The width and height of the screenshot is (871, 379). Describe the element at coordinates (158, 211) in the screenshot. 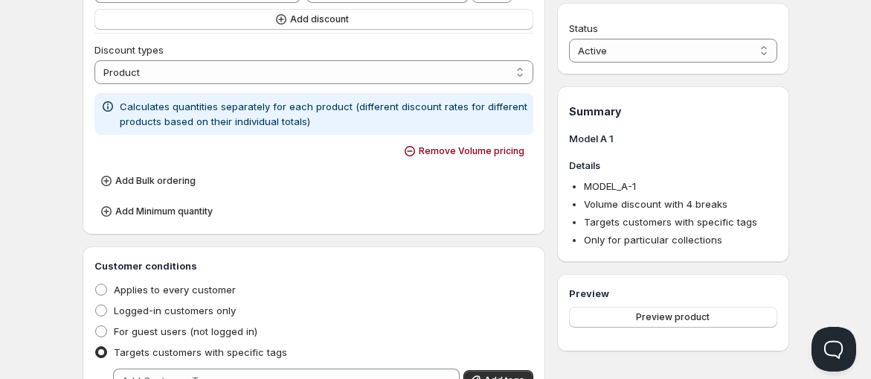

I see `button: Add Minimum quantity` at that location.